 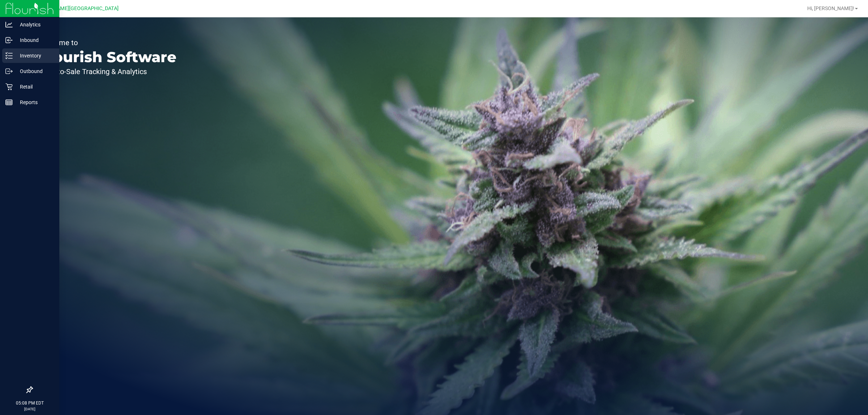 What do you see at coordinates (29, 403) in the screenshot?
I see `p: 05:08 PM EDT` at bounding box center [29, 403].